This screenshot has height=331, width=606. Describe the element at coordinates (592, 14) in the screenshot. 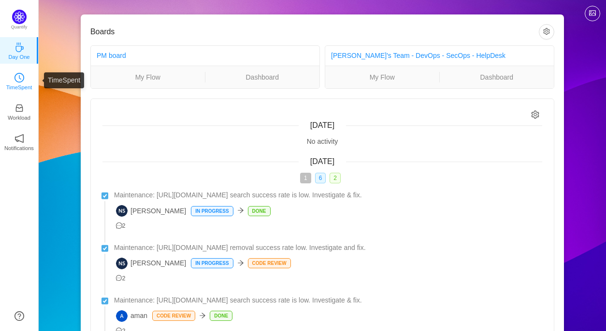

I see `button: icon: picture` at that location.